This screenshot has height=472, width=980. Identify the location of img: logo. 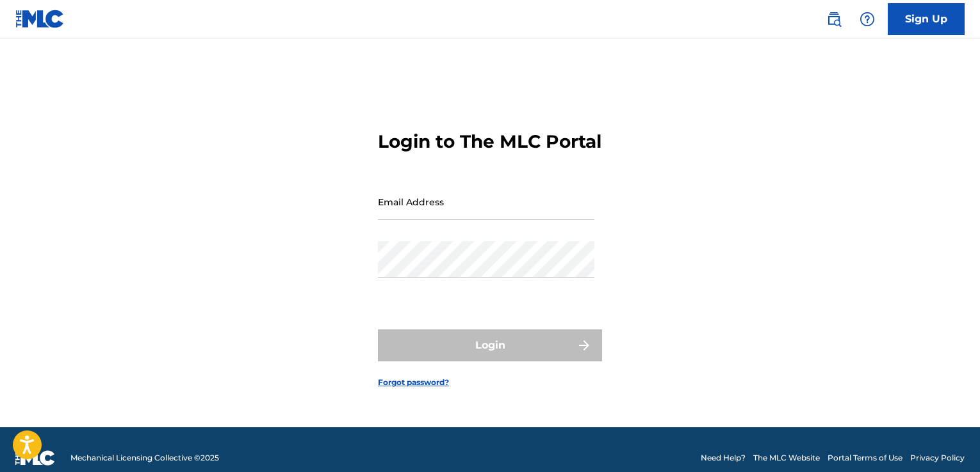
(35, 459).